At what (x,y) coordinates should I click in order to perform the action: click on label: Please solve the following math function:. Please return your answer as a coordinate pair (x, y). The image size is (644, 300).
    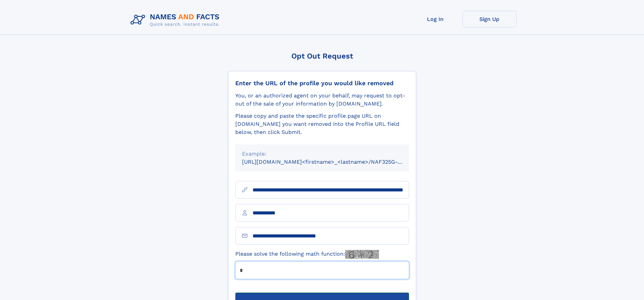
    Looking at the image, I should click on (307, 255).